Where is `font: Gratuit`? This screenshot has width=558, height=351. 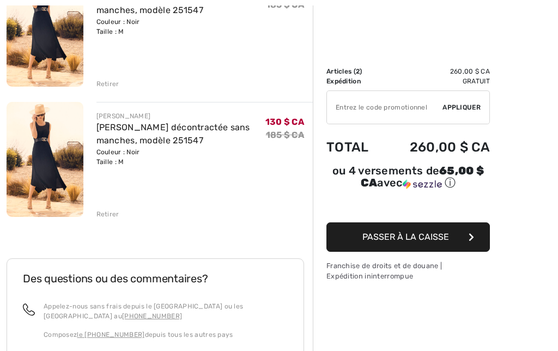
font: Gratuit is located at coordinates (476, 81).